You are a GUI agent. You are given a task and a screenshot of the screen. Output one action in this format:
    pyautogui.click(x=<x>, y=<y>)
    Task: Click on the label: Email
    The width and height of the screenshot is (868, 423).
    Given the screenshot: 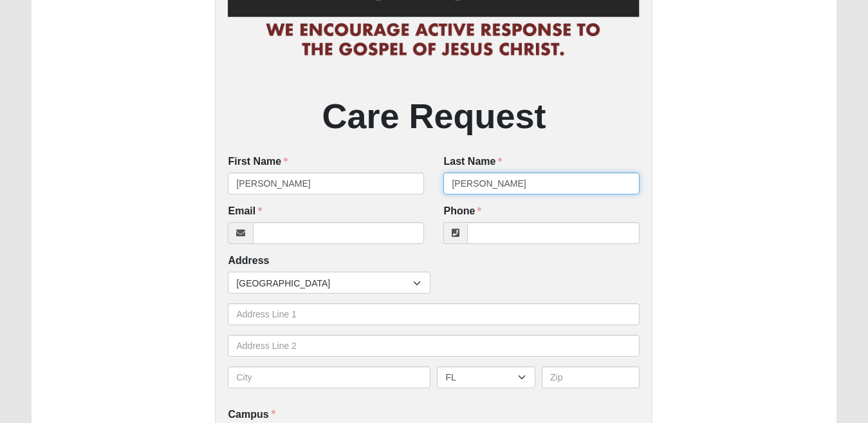 What is the action you would take?
    pyautogui.click(x=245, y=211)
    